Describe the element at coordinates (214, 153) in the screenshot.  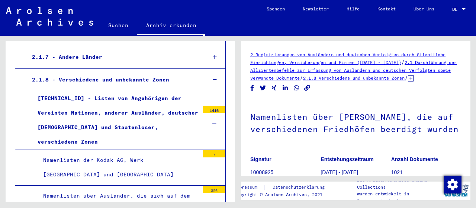
I see `div: 7` at that location.